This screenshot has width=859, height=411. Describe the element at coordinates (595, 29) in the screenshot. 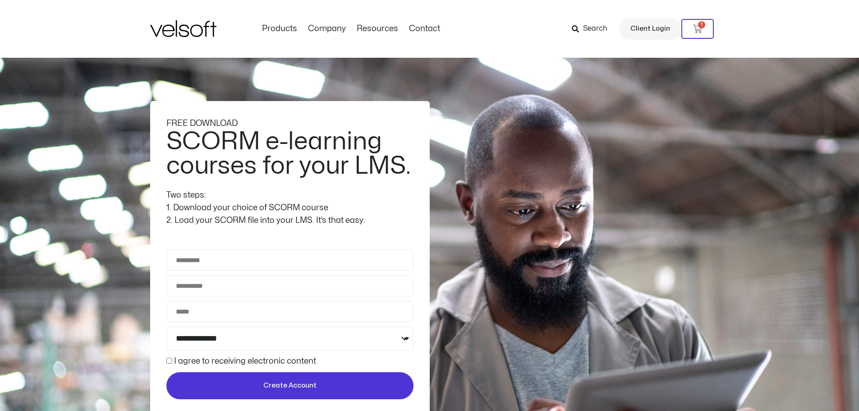

I see `span: Search` at that location.